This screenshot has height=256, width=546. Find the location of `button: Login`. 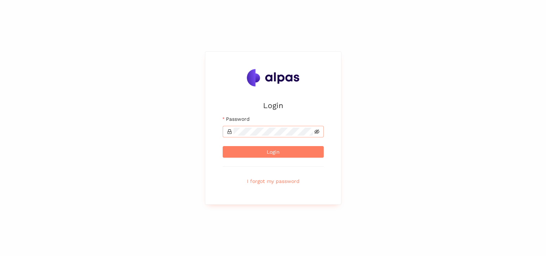

button: Login is located at coordinates (273, 152).